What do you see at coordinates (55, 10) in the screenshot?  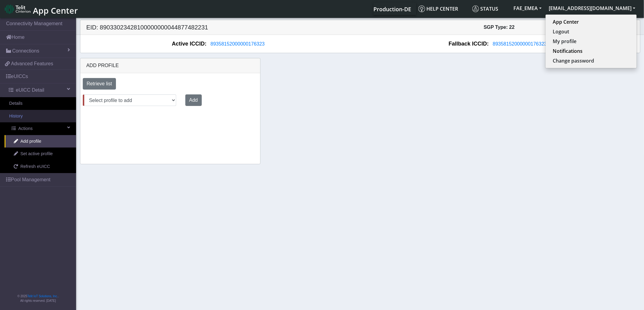 I see `span: App Center` at bounding box center [55, 10].